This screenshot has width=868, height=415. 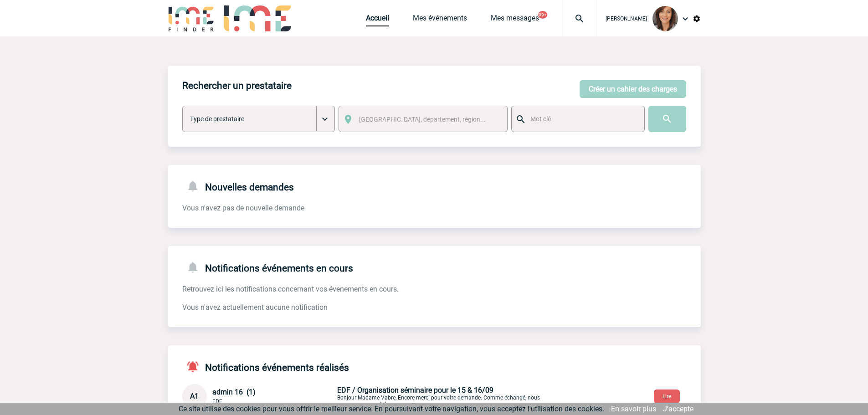 I want to click on p: Bonjour Madame Vabre, Encore merci pour votre demande. Comme échangé, nous sommes au regret de ne..., so click(x=444, y=396).